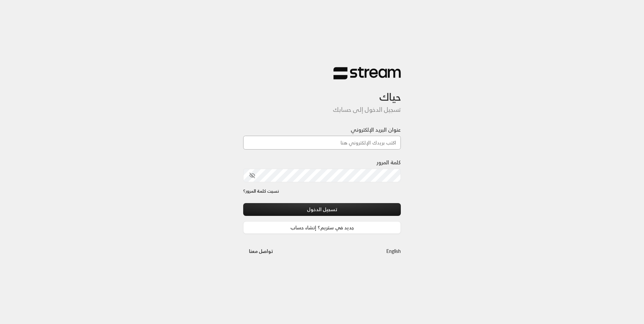  I want to click on a: English, so click(394, 251).